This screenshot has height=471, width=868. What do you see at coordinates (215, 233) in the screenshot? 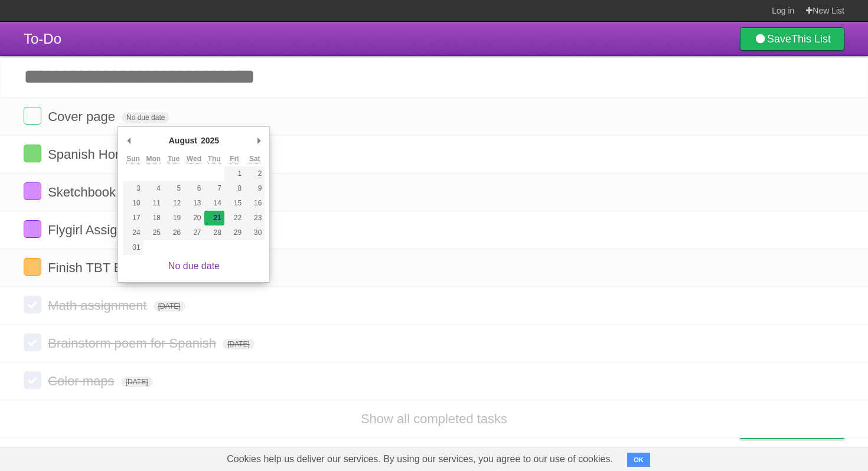
I see `button: 28` at bounding box center [215, 233].